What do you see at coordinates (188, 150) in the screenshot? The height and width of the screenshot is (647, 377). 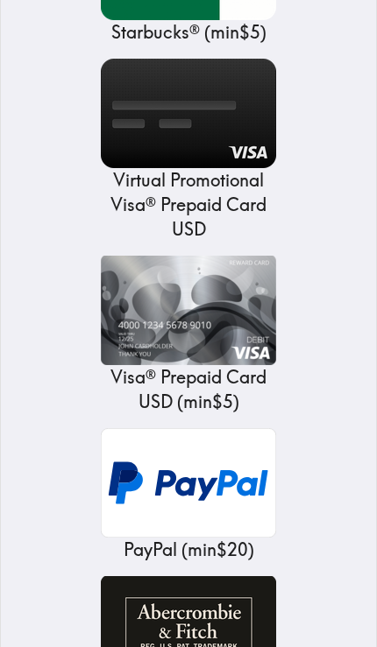 I see `a: Virtual Promotional Visa® Prepaid Card USDVirtual Promotional Visa® Prepaid Card USD` at bounding box center [188, 150].